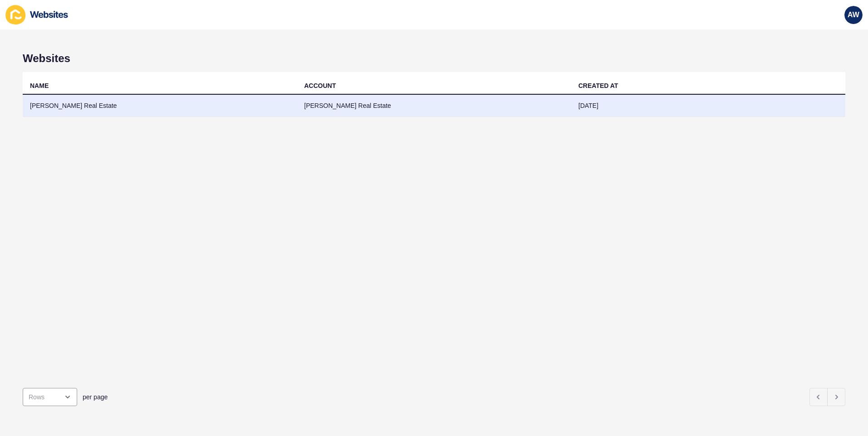 The height and width of the screenshot is (436, 868). Describe the element at coordinates (39, 86) in the screenshot. I see `div: NAME` at that location.